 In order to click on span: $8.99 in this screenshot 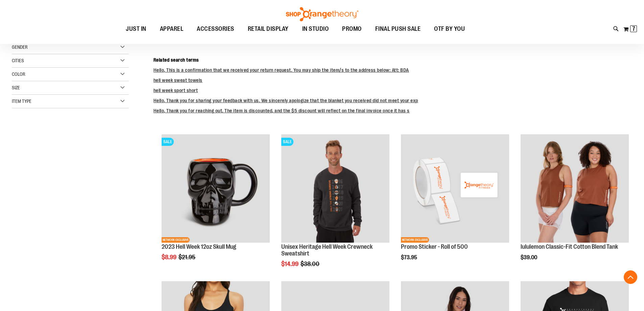, I will do `click(169, 257)`.